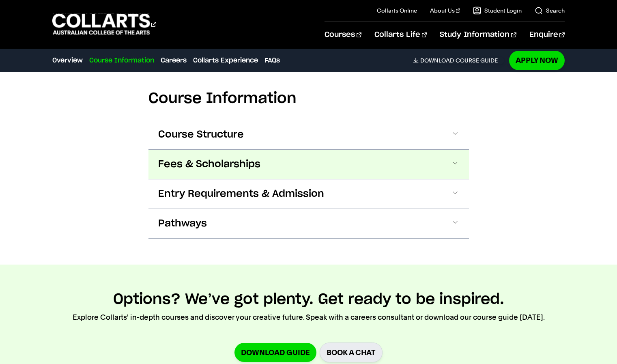 This screenshot has width=617, height=364. Describe the element at coordinates (272, 61) in the screenshot. I see `a: FAQs` at that location.